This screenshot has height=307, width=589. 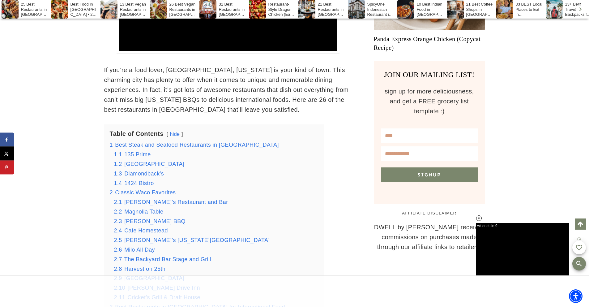 I want to click on span: 2, so click(x=111, y=192).